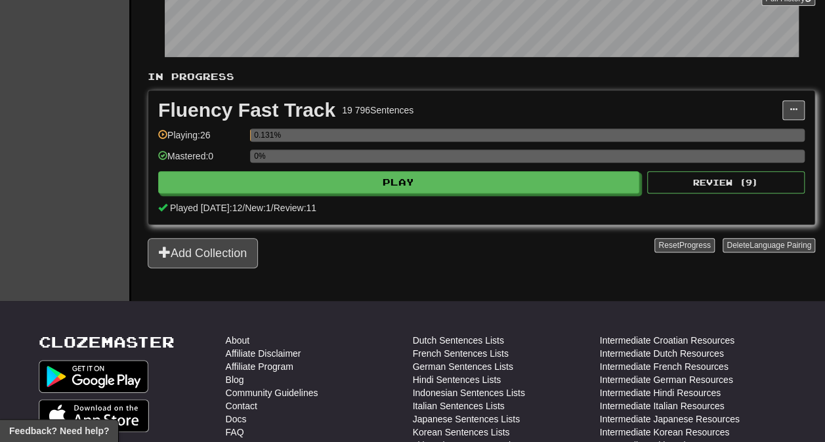 This screenshot has height=442, width=825. What do you see at coordinates (780, 245) in the screenshot?
I see `span: Language Pairing` at bounding box center [780, 245].